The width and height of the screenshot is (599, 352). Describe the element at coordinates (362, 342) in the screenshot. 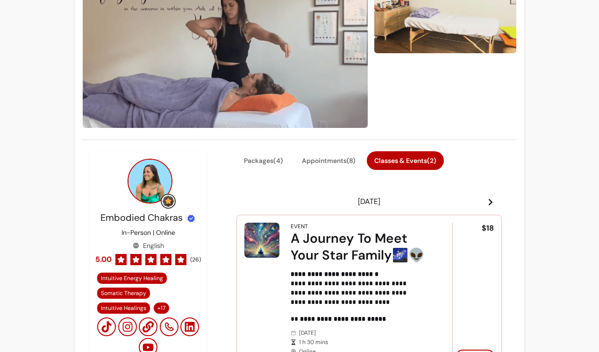

I see `span: 1 h 30 mins` at that location.